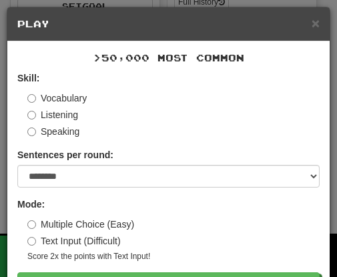 The image size is (337, 277). I want to click on input: Multiple Choice (Easy), so click(31, 224).